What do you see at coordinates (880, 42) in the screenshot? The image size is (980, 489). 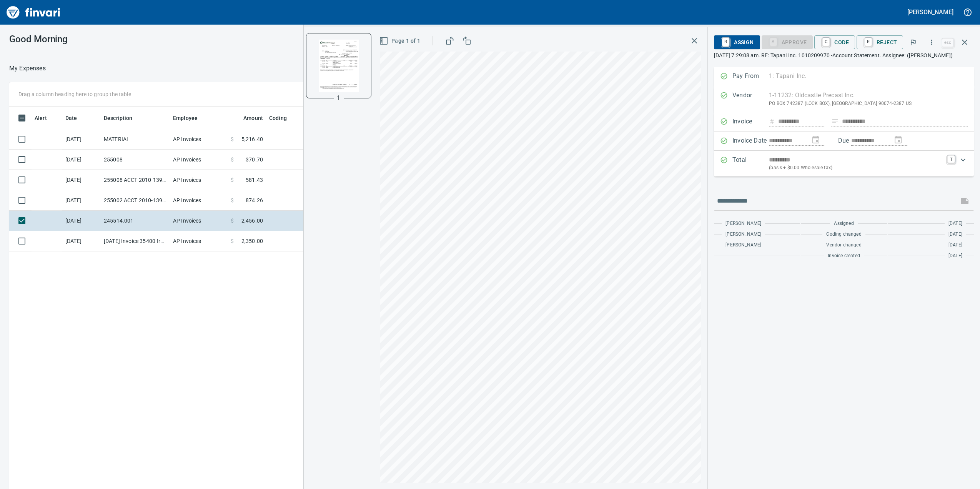 I see `span: Reject` at bounding box center [880, 42].